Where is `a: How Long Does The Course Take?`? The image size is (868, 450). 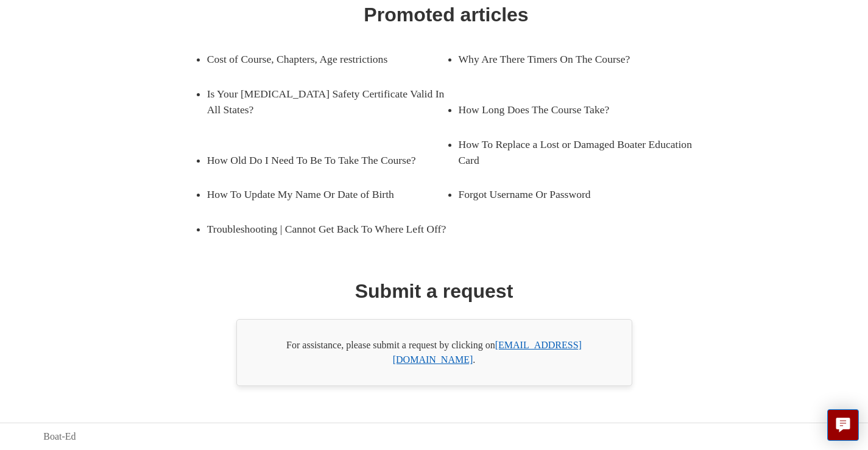 a: How Long Does The Course Take? is located at coordinates (569, 110).